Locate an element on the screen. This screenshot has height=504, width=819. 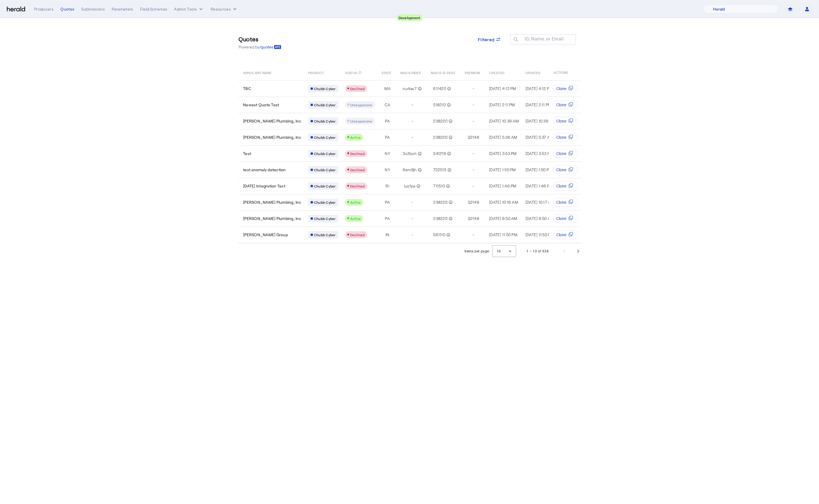
span: NY is located at coordinates (387, 153).